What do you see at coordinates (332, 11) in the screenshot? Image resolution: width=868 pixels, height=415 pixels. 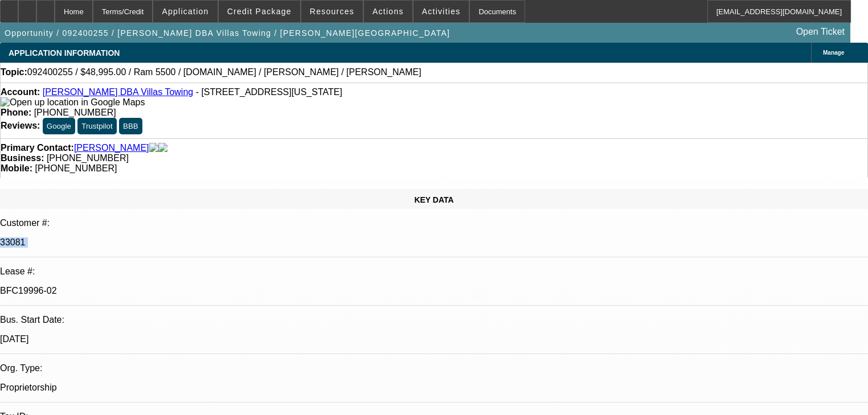 I see `button: Resources` at bounding box center [332, 11].